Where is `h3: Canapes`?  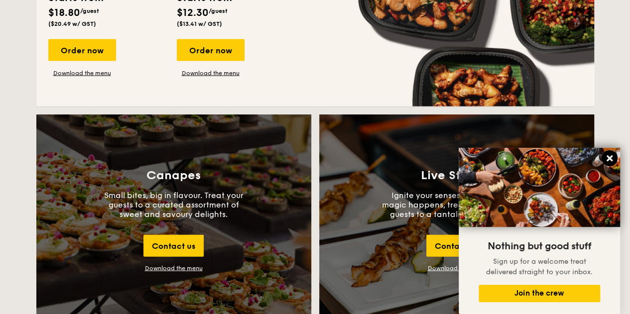 h3: Canapes is located at coordinates (173, 176).